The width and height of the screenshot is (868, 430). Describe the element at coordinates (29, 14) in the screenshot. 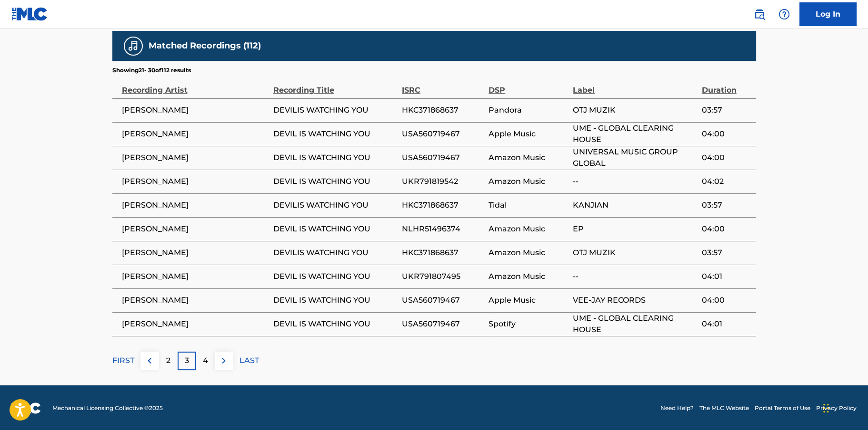

I see `img: MLC Logo` at that location.